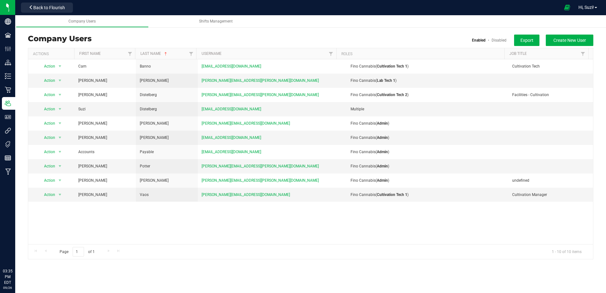 The width and height of the screenshot is (606, 293). Describe the element at coordinates (526, 66) in the screenshot. I see `span: Cultivation Tech` at that location.